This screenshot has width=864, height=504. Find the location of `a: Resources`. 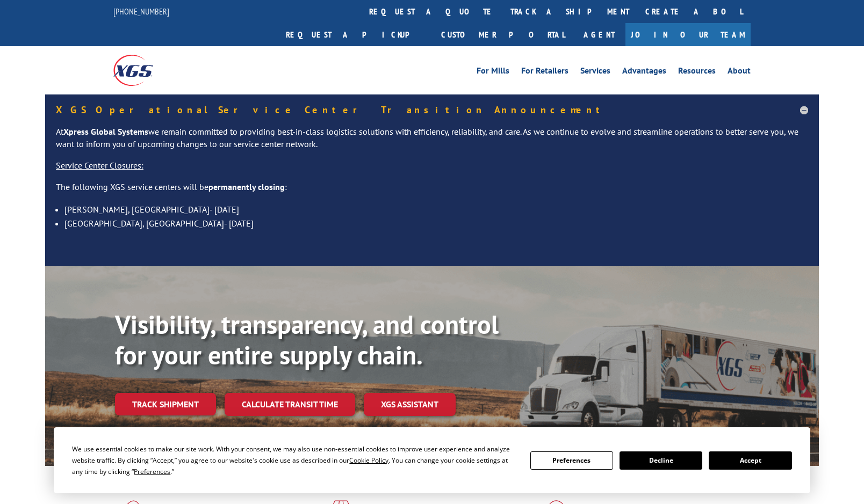

a: Resources is located at coordinates (697, 73).